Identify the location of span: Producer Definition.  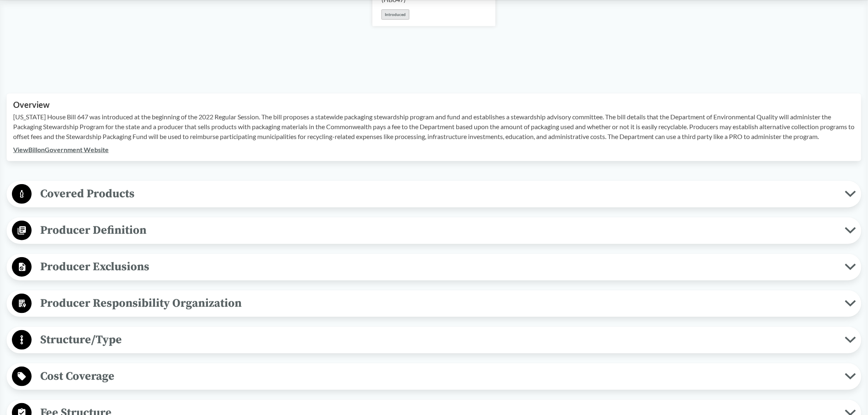
(438, 230).